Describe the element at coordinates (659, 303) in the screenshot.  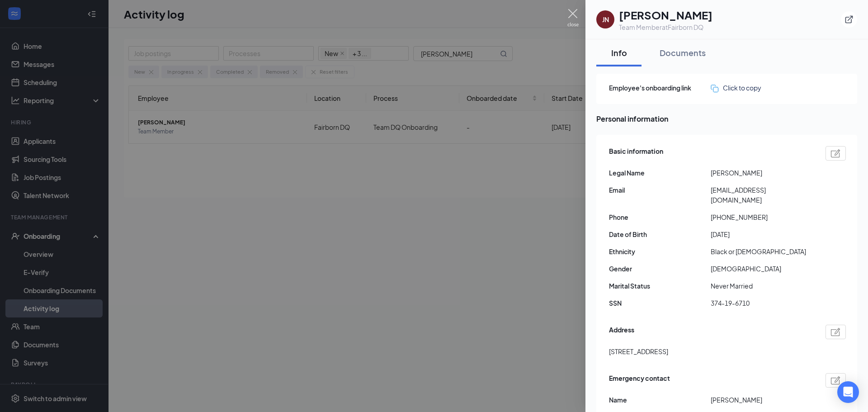
I see `span: SSN` at that location.